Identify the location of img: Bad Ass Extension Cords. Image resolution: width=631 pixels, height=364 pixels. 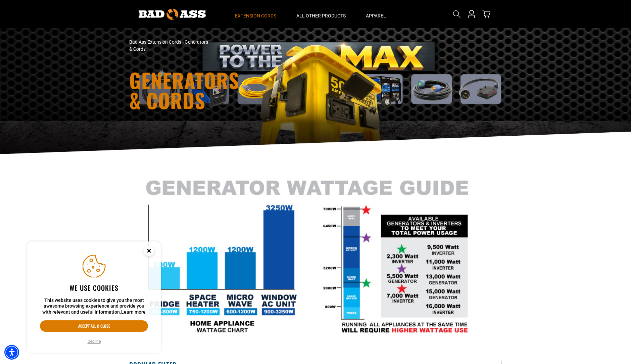
(172, 14).